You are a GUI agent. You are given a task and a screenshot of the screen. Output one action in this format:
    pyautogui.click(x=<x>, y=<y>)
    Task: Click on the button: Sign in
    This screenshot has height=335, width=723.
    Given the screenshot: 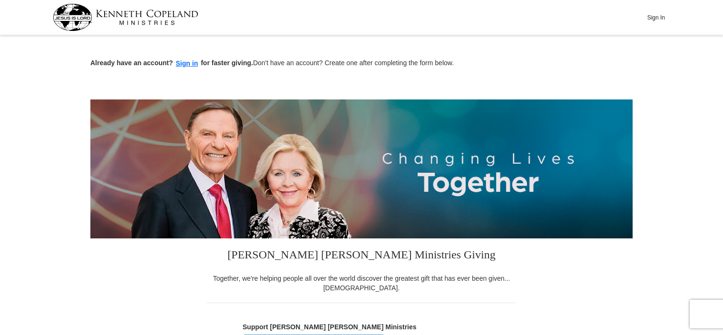 What is the action you would take?
    pyautogui.click(x=187, y=63)
    